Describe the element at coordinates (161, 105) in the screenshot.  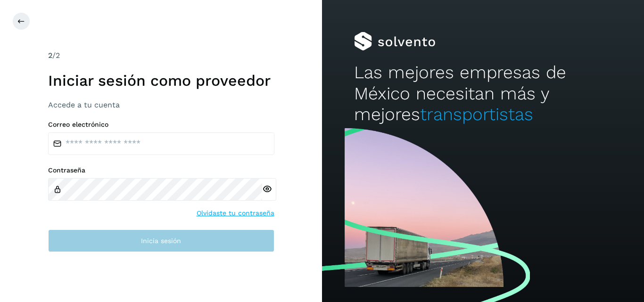
I see `h3: Accede a tu cuenta` at that location.